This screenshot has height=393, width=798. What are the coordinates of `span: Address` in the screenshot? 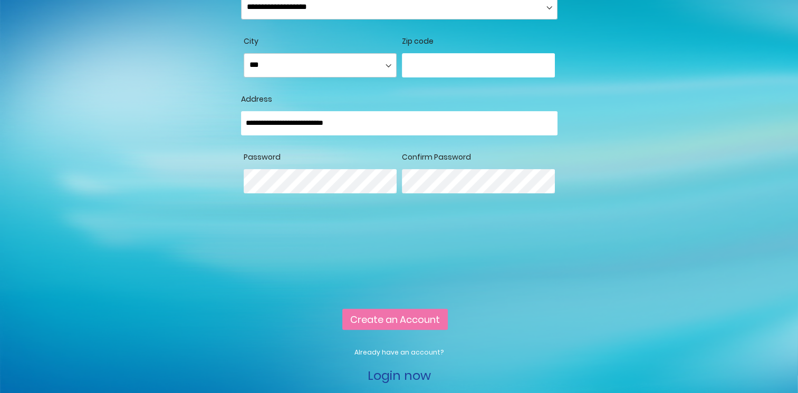 It's located at (256, 99).